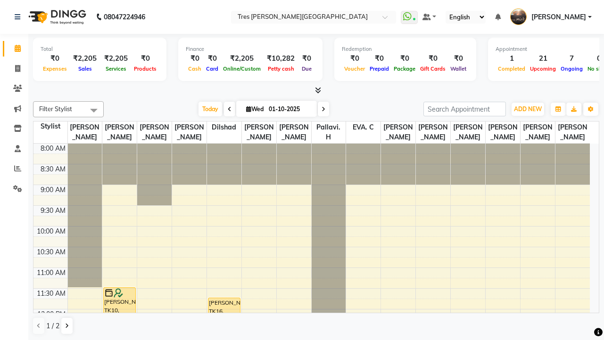 This screenshot has width=604, height=340. What do you see at coordinates (242, 69) in the screenshot?
I see `span: Online/Custom` at bounding box center [242, 69].